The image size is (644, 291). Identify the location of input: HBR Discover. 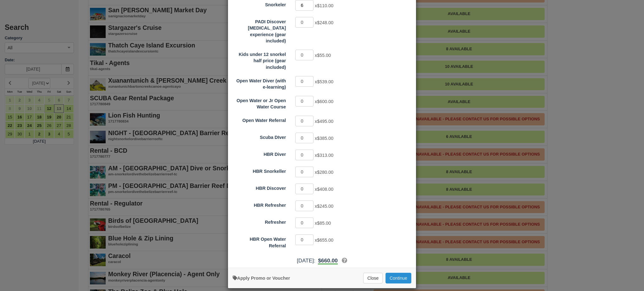
(304, 189).